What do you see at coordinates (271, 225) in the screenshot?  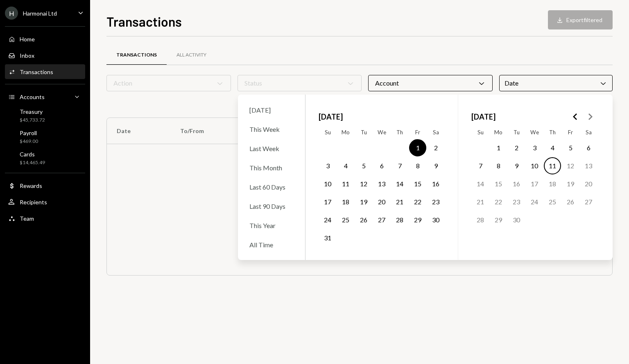 I see `div: This Year` at bounding box center [271, 225].